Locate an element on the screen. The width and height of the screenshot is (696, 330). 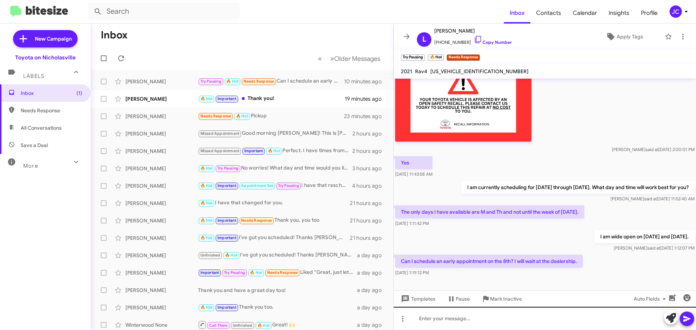
span: Auto Fields is located at coordinates (651, 299).